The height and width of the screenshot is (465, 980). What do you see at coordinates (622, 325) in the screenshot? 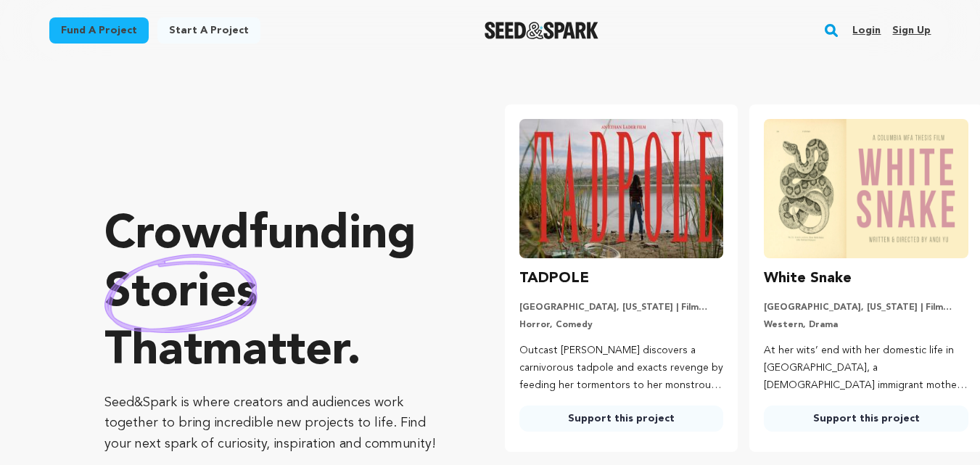
I see `p: Horror, Comedy` at bounding box center [622, 325].